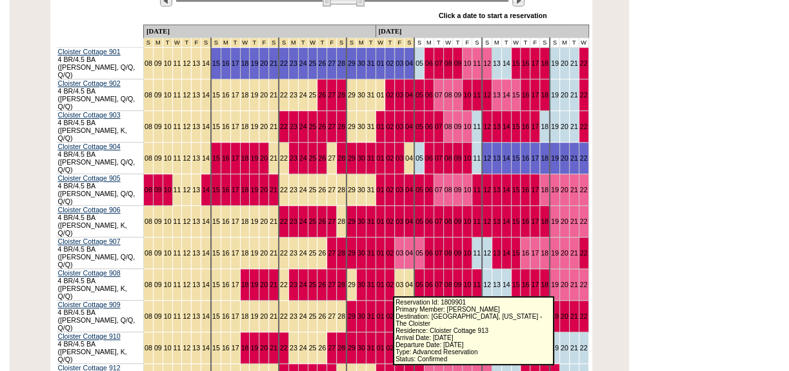 This screenshot has width=789, height=371. What do you see at coordinates (352, 158) in the screenshot?
I see `a: 29` at bounding box center [352, 158].